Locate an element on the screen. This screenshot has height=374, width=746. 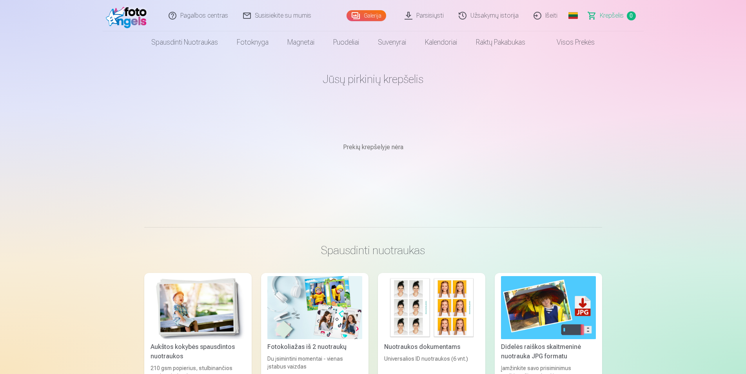
img: Didelės raiškos skaitmeninė nuotrauka JPG formatu is located at coordinates (548, 308).